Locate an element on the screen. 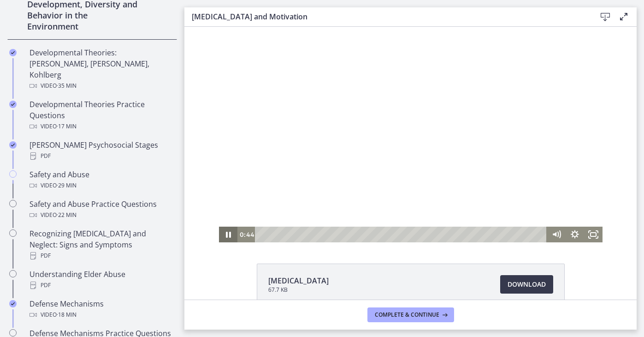  div: Playbar is located at coordinates (217, 208).